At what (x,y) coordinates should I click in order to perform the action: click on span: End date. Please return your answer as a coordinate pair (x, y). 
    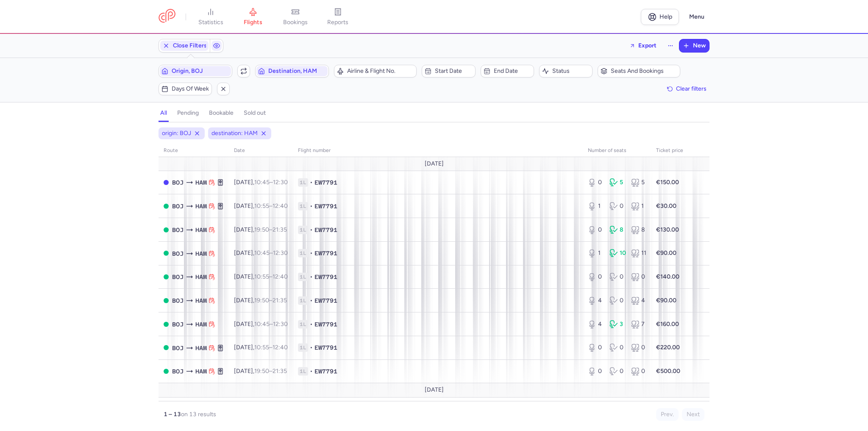
    Looking at the image, I should click on (513, 71).